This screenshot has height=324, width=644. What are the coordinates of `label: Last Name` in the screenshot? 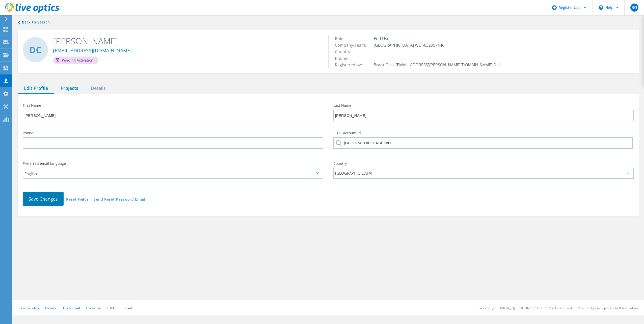 It's located at (484, 105).